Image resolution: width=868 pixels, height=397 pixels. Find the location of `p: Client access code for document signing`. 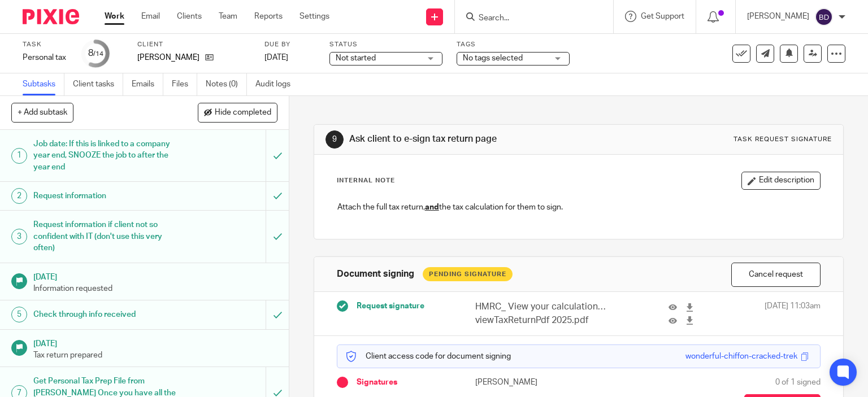

p: Client access code for document signing is located at coordinates (428, 356).